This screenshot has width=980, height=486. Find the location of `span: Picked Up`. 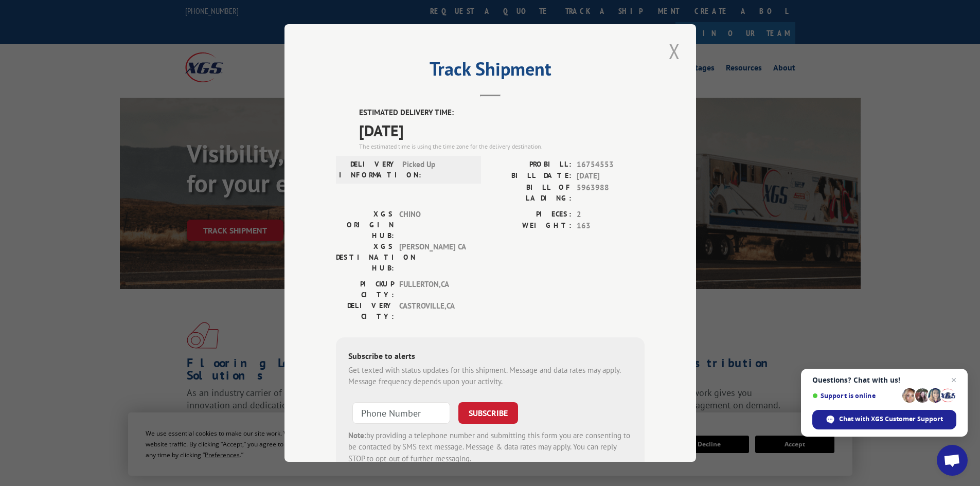

span: Picked Up is located at coordinates (437, 169).